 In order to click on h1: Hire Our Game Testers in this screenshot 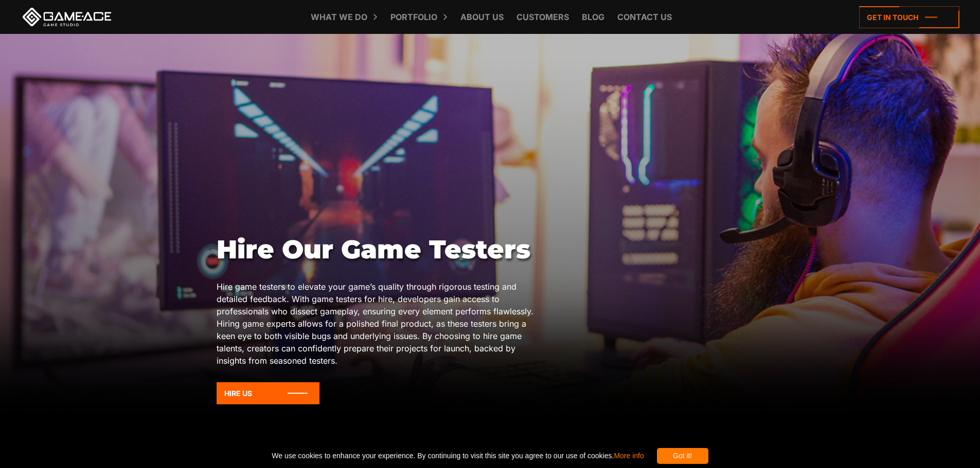, I will do `click(380, 250)`.